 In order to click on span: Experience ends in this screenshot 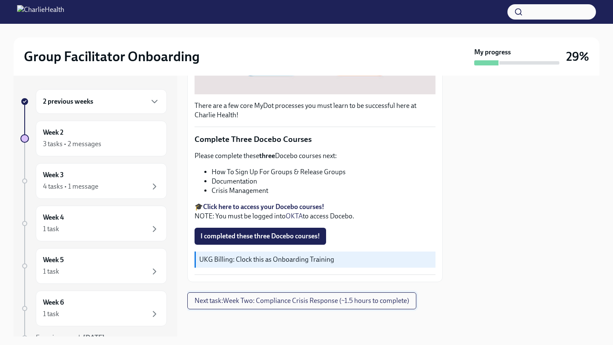, I will do `click(70, 338)`.